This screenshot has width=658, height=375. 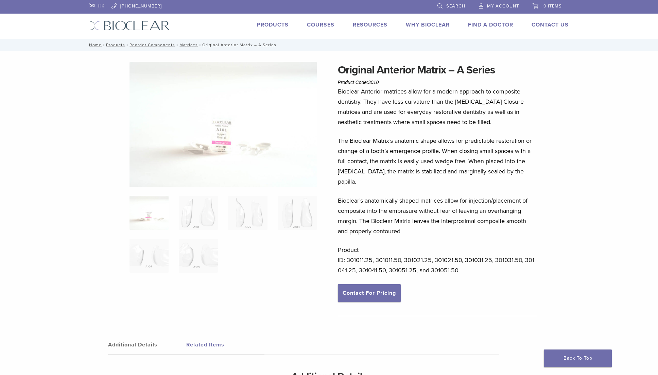 What do you see at coordinates (198, 256) in the screenshot?
I see `img: Original Anterior Matrix - A Series - Image 6` at bounding box center [198, 256].